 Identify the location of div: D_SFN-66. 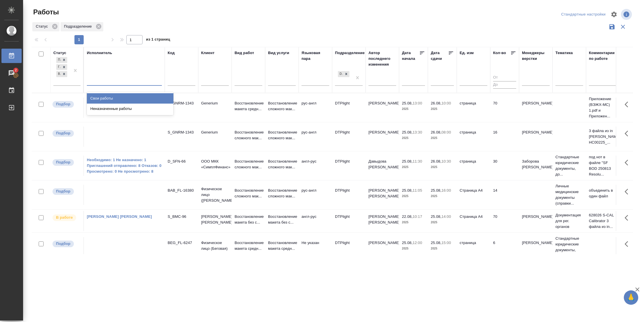
(182, 161).